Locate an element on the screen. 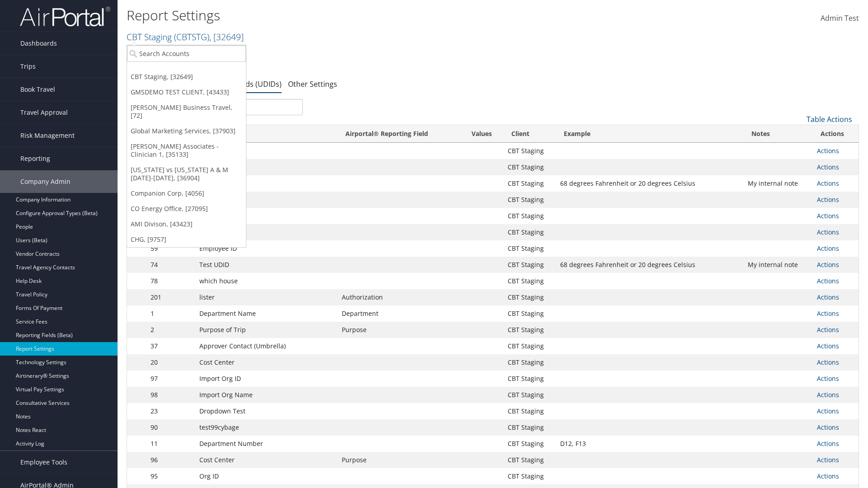 Image resolution: width=868 pixels, height=488 pixels. a: Companion Corp, [4056] is located at coordinates (186, 193).